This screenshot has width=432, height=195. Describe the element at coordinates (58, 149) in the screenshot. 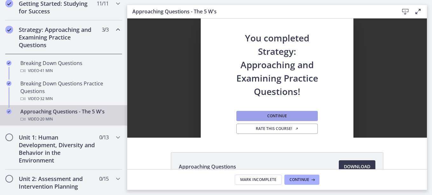

I see `h2: Unit 1: Human Development, Diversity and Behavior in the Environment` at that location.